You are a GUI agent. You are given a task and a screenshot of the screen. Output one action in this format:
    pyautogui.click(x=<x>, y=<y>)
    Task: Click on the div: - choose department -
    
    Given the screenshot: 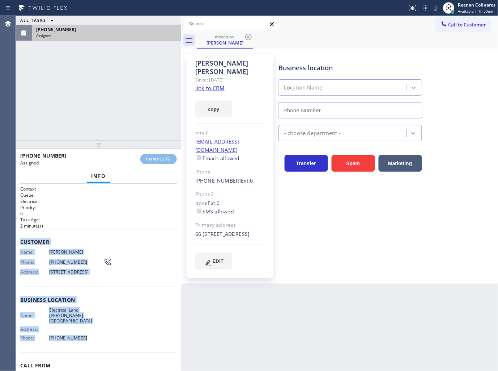 What is the action you would take?
    pyautogui.click(x=313, y=133)
    